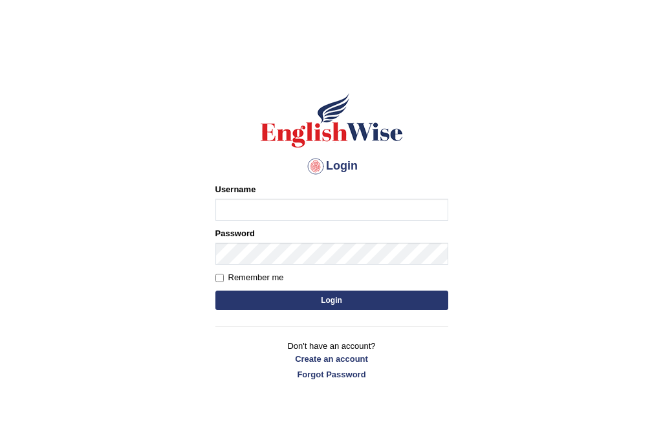  What do you see at coordinates (332, 300) in the screenshot?
I see `button: Login` at bounding box center [332, 300].